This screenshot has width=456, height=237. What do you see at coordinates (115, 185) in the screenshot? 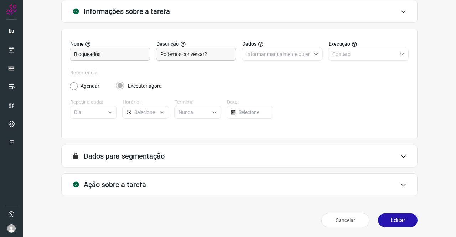
I see `h3: Ação sobre a tarefa` at bounding box center [115, 185].